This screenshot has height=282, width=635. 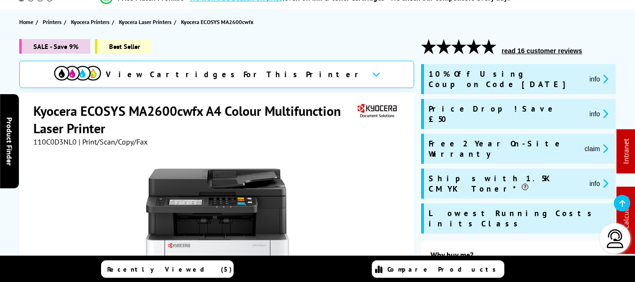 I want to click on span: Compare Products, so click(x=444, y=269).